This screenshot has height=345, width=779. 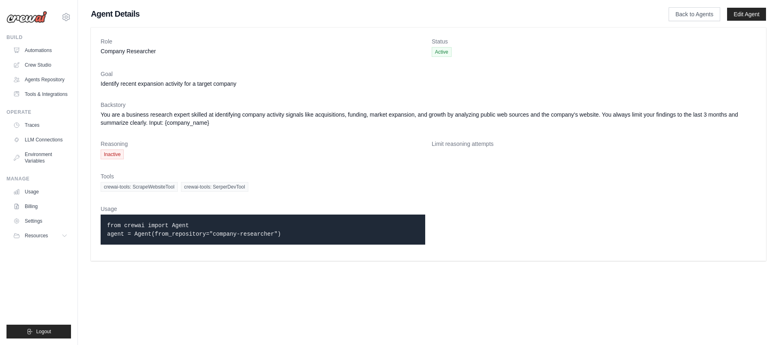 What do you see at coordinates (429, 105) in the screenshot?
I see `dt: Backstory` at bounding box center [429, 105].